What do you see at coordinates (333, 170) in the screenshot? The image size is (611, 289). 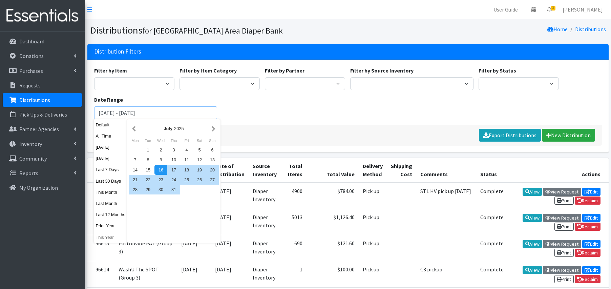 I see `th: Total Value` at bounding box center [333, 170].